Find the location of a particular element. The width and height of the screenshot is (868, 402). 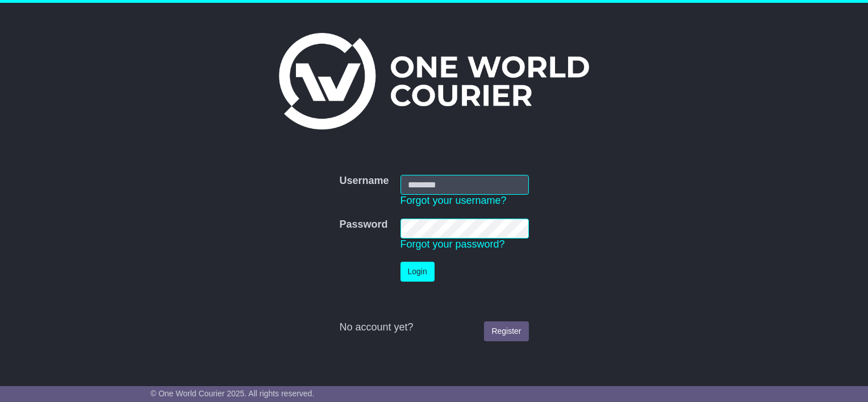

span: © One World Courier 2025. All rights reserved. is located at coordinates (233, 393).